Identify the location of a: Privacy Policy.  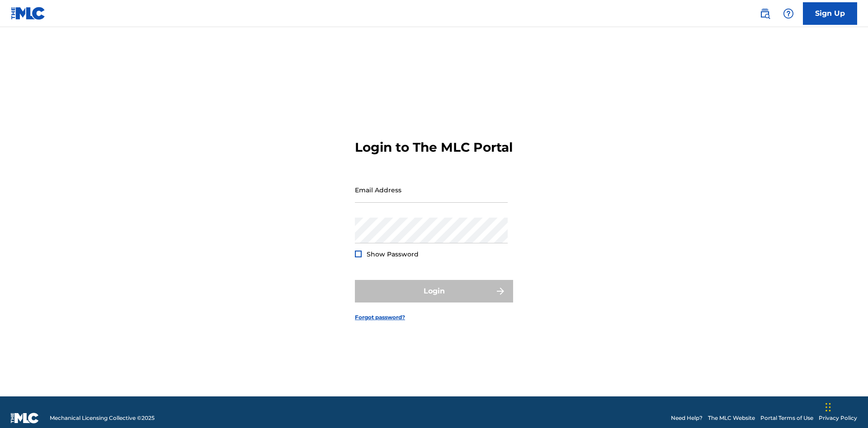
(837, 418).